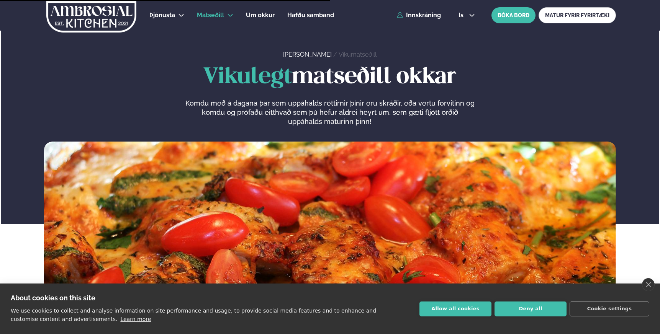 This screenshot has width=660, height=334. Describe the element at coordinates (577, 15) in the screenshot. I see `a: MATUR FYRIR FYRIRTÆKI` at that location.